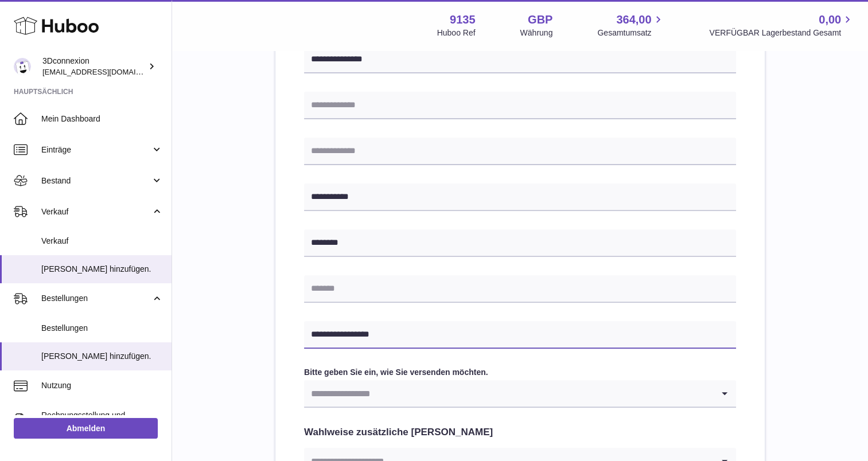  I want to click on a: Abmelden, so click(85, 428).